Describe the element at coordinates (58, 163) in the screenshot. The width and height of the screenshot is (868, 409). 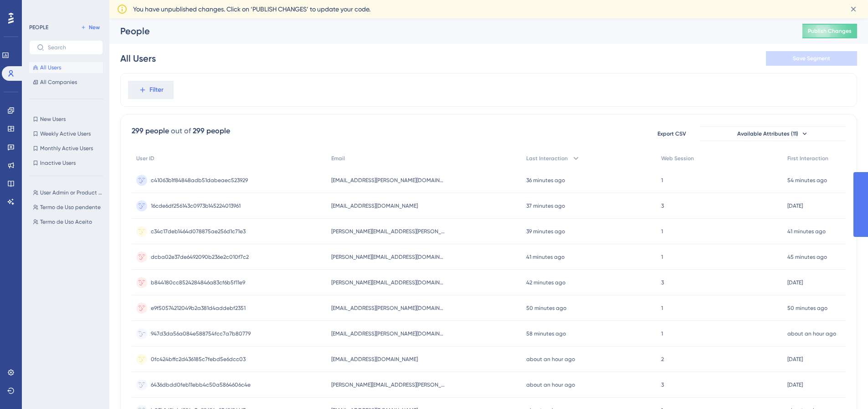
I see `span: Inactive Users` at that location.